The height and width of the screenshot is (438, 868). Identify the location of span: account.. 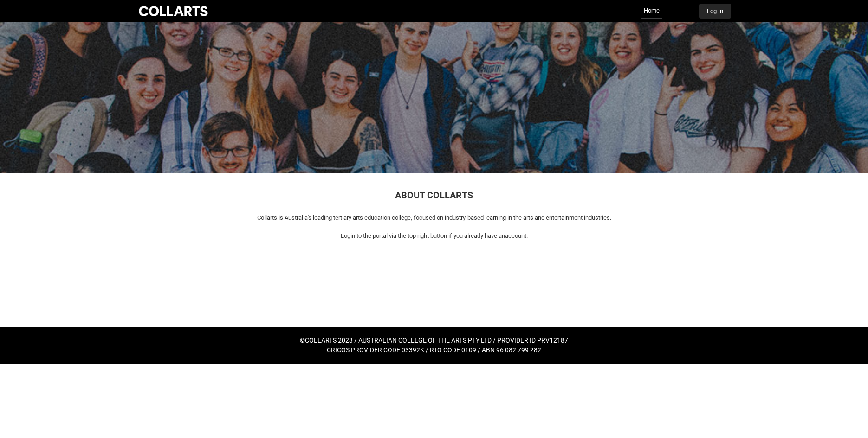
(516, 235).